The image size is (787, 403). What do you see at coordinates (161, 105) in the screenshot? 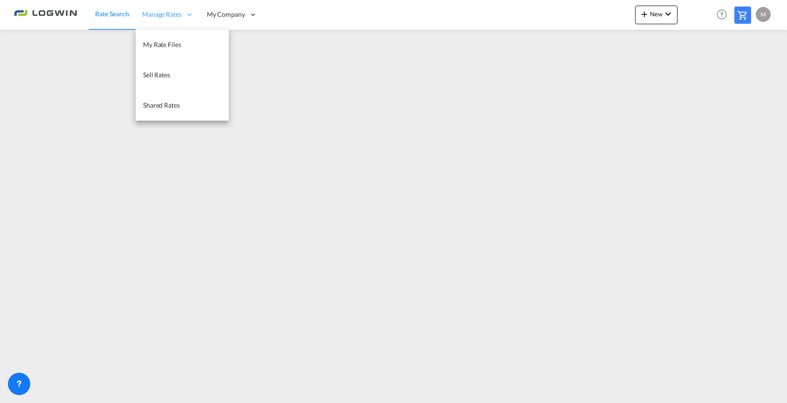
I see `span: Shared Rates` at bounding box center [161, 105].